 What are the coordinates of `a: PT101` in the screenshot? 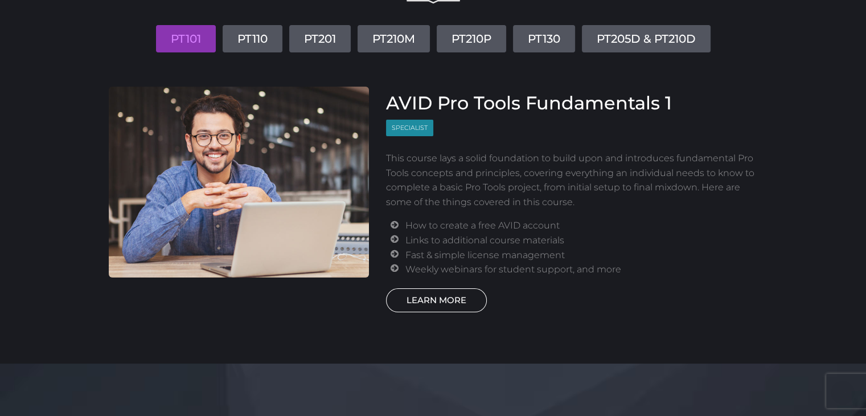 It's located at (186, 39).